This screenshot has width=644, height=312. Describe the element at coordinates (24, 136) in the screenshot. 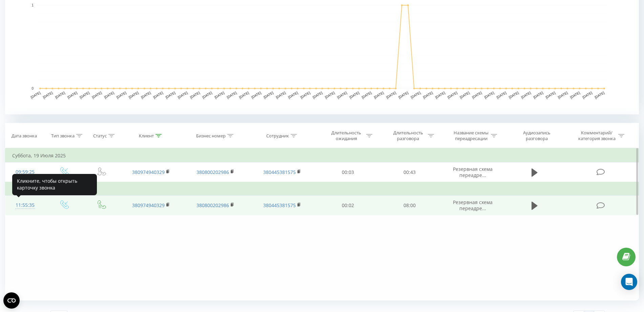

I see `div: Дата звонка` at that location.